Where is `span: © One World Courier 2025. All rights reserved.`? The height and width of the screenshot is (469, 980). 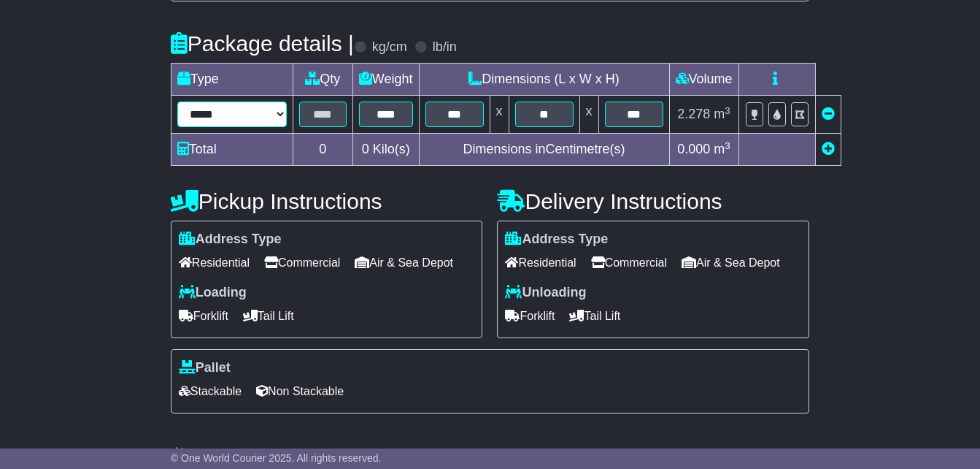
span: © One World Courier 2025. All rights reserved. is located at coordinates (276, 457).